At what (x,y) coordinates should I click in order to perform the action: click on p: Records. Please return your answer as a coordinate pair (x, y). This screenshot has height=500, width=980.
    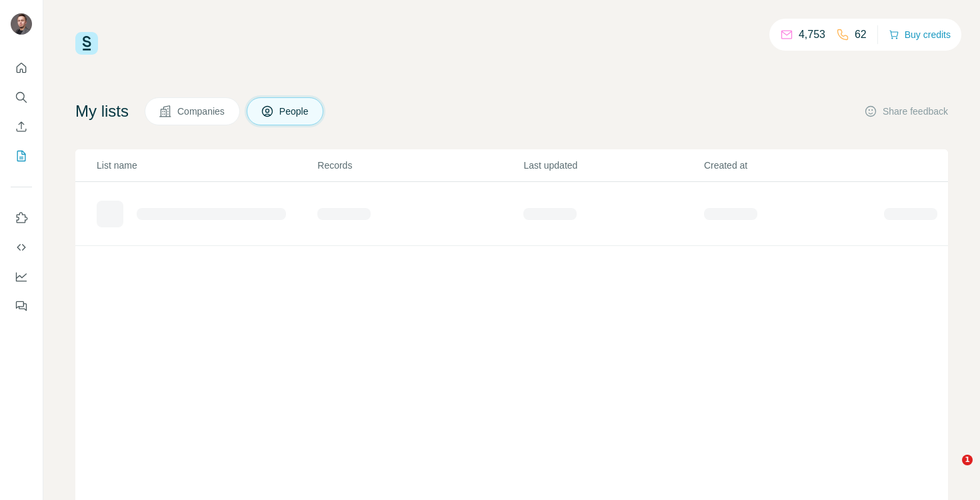
    Looking at the image, I should click on (419, 165).